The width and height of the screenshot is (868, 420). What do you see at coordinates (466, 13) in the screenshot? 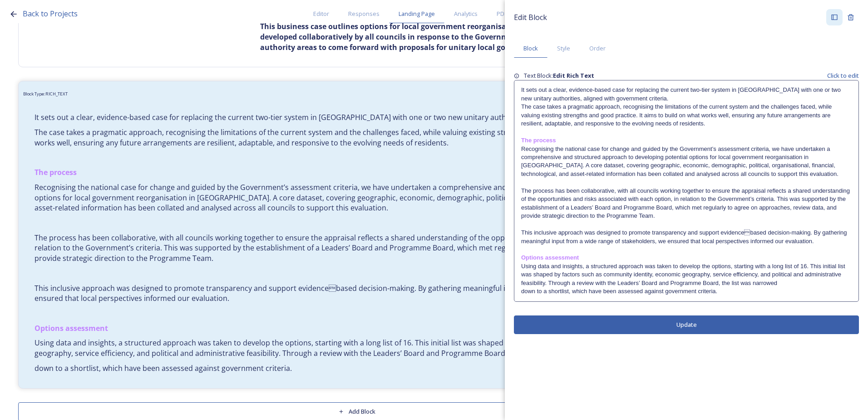
I see `span: Analytics` at bounding box center [466, 13].